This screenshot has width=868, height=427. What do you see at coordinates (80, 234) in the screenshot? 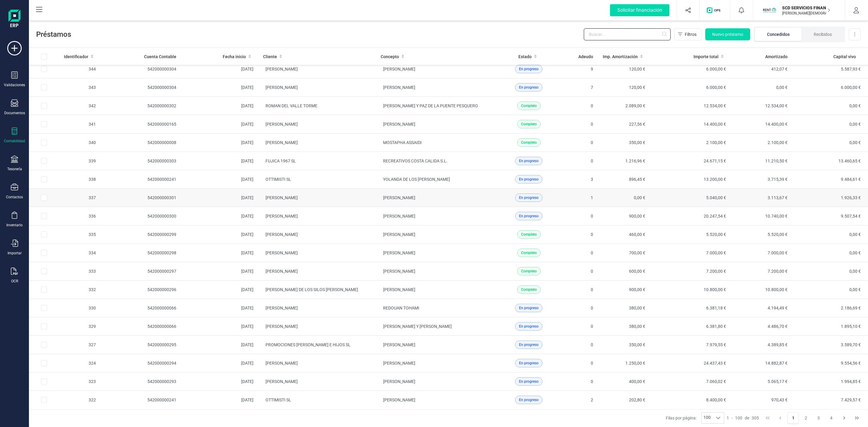
I see `td: 335` at bounding box center [80, 234].